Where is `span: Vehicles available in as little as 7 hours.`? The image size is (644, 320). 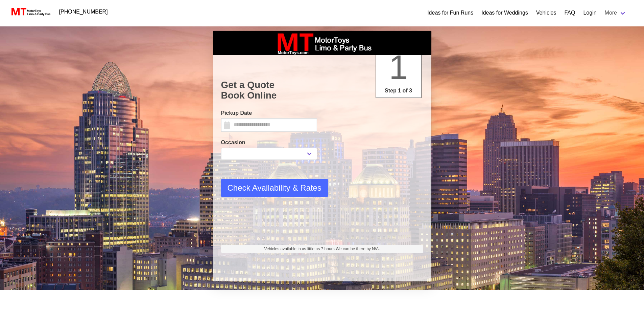
span: Vehicles available in as little as 7 hours. is located at coordinates (322, 249).